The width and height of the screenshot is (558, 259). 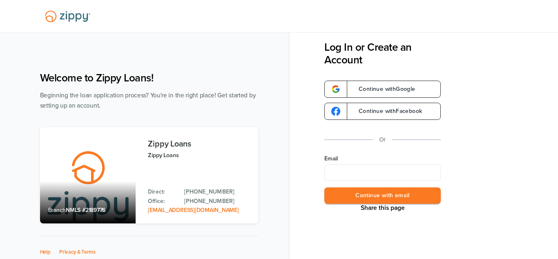 What do you see at coordinates (383, 111) in the screenshot?
I see `a: google-logoContinue withFacebook` at bounding box center [383, 111].